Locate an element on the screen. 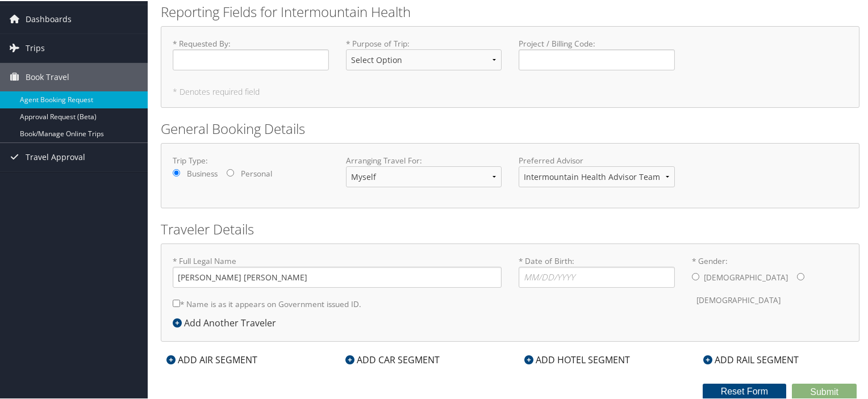 This screenshot has width=868, height=399. div: ADD CAR SEGMENT is located at coordinates (393, 359).